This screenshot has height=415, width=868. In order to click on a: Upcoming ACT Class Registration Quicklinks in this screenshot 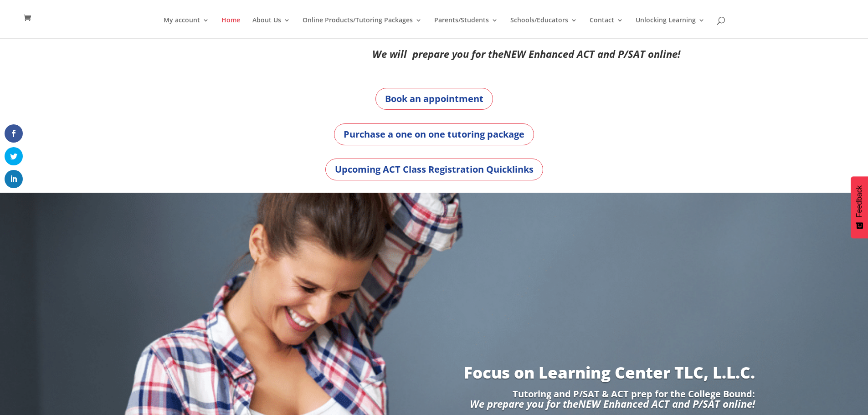, I will do `click(434, 170)`.